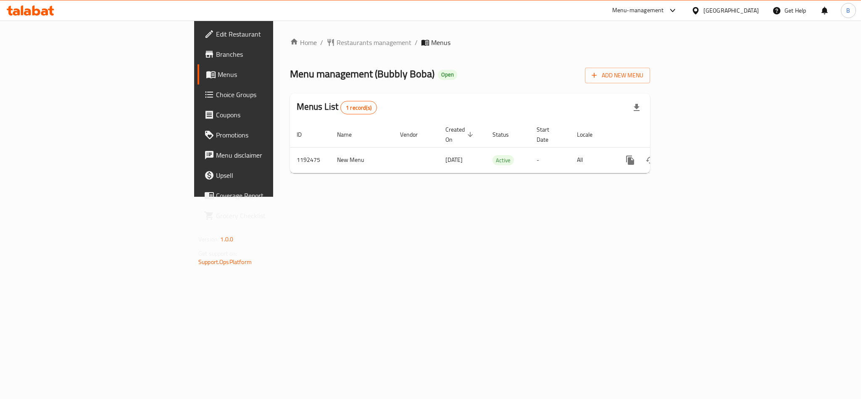  I want to click on span: Version:, so click(209, 239).